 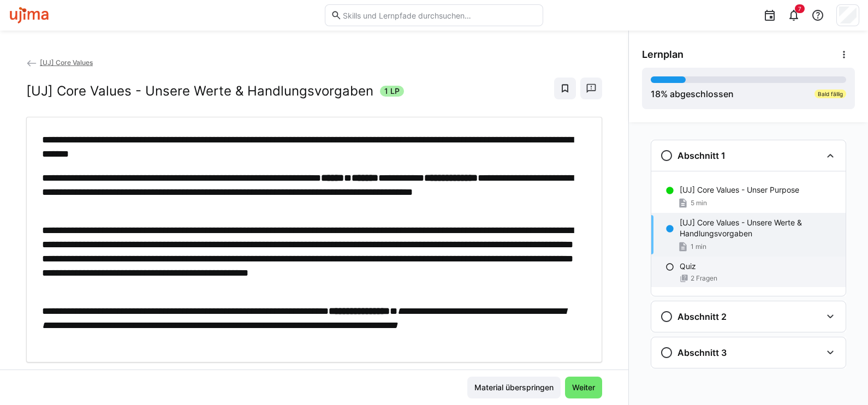 What do you see at coordinates (688, 267) in the screenshot?
I see `p: Quiz` at bounding box center [688, 267].